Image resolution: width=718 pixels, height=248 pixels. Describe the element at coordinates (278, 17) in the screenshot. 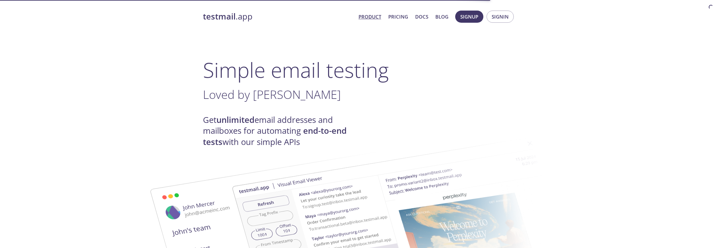

I see `a: testmail.app` at that location.